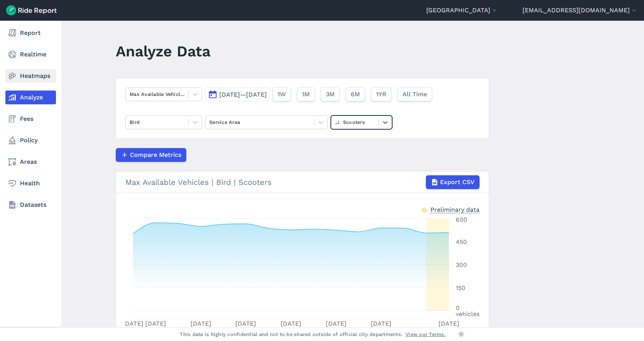 This screenshot has height=341, width=644. Describe the element at coordinates (282, 94) in the screenshot. I see `span: 1W` at that location.